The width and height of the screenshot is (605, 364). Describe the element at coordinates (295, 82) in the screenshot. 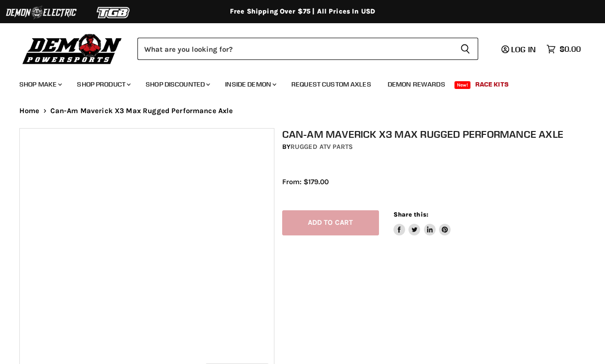

I see `ul: Main menu` at that location.